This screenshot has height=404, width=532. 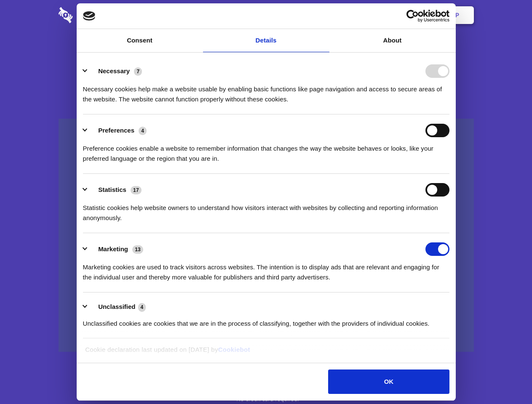 I want to click on div: Statistic cookies help website owners to understand how visitors interact with websites by collec..., so click(x=266, y=210).